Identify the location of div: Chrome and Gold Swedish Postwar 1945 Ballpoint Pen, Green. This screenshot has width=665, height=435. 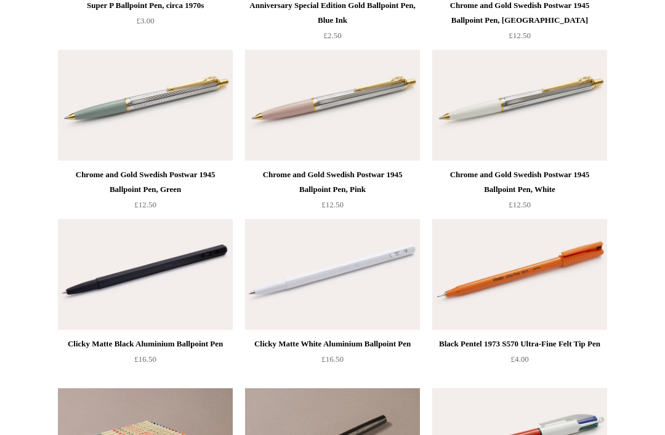
(145, 182).